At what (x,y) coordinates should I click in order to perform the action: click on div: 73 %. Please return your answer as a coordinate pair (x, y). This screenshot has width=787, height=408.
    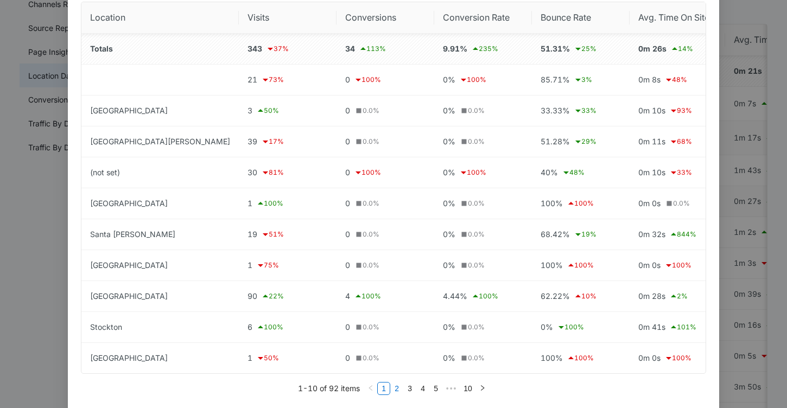
    Looking at the image, I should click on (272, 80).